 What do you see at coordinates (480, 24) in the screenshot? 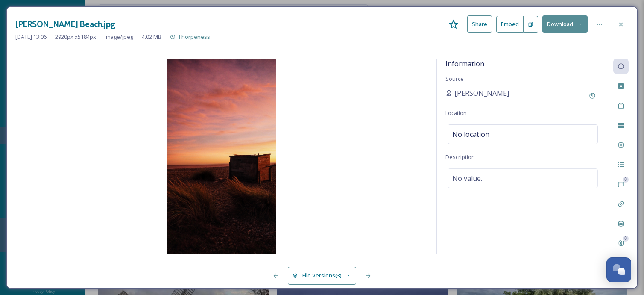
I see `button: Share` at bounding box center [480, 24].